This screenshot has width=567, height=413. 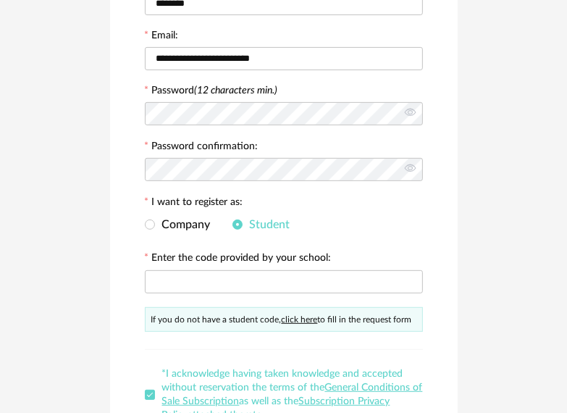 What do you see at coordinates (238, 259) in the screenshot?
I see `label: Enter the code provided by your school:` at bounding box center [238, 259].